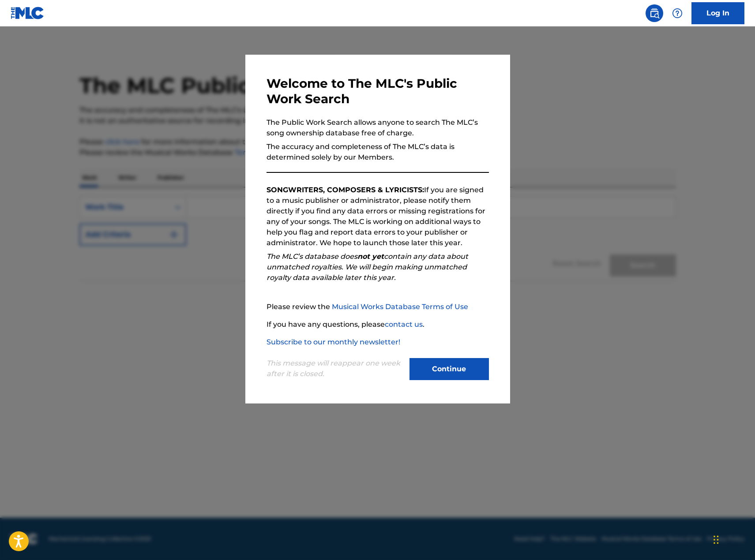 This screenshot has width=755, height=560. What do you see at coordinates (654, 13) in the screenshot?
I see `a: Public Search` at bounding box center [654, 13].